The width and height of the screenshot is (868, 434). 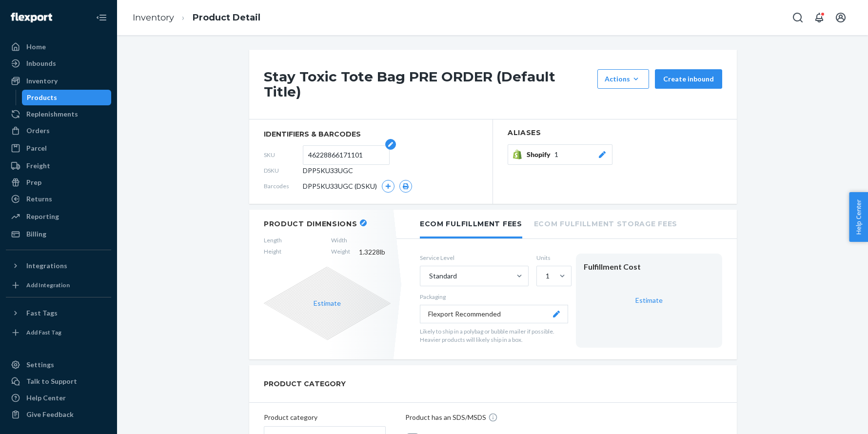 What do you see at coordinates (446, 417) in the screenshot?
I see `p: Product has an SDS/MSDS` at bounding box center [446, 417].